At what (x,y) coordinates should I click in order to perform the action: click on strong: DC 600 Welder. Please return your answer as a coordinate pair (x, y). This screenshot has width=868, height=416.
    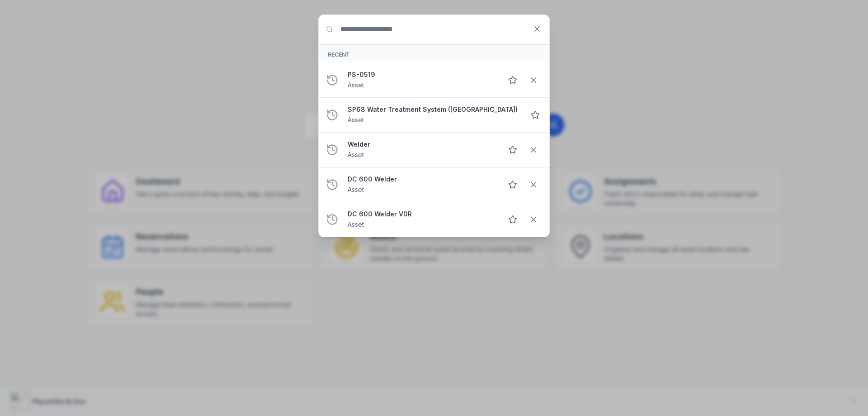
    Looking at the image, I should click on (421, 179).